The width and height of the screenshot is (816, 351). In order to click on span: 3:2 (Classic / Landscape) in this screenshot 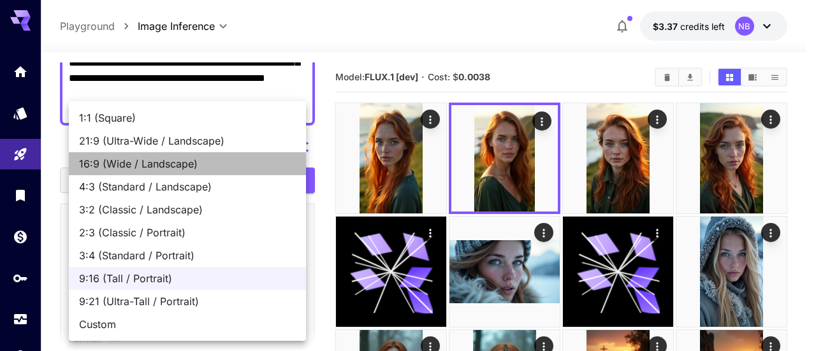, I will do `click(188, 210)`.